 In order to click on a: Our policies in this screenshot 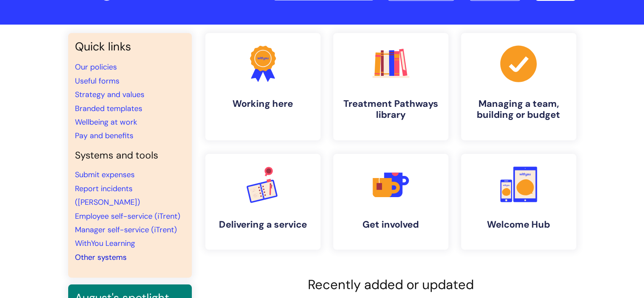, I will do `click(96, 67)`.